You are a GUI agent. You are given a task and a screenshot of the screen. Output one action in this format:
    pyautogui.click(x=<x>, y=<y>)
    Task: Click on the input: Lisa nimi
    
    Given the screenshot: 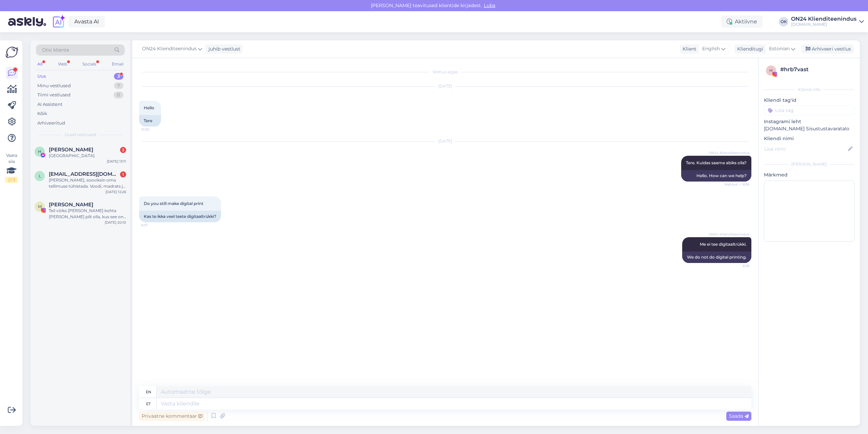 What is the action you would take?
    pyautogui.click(x=806, y=148)
    